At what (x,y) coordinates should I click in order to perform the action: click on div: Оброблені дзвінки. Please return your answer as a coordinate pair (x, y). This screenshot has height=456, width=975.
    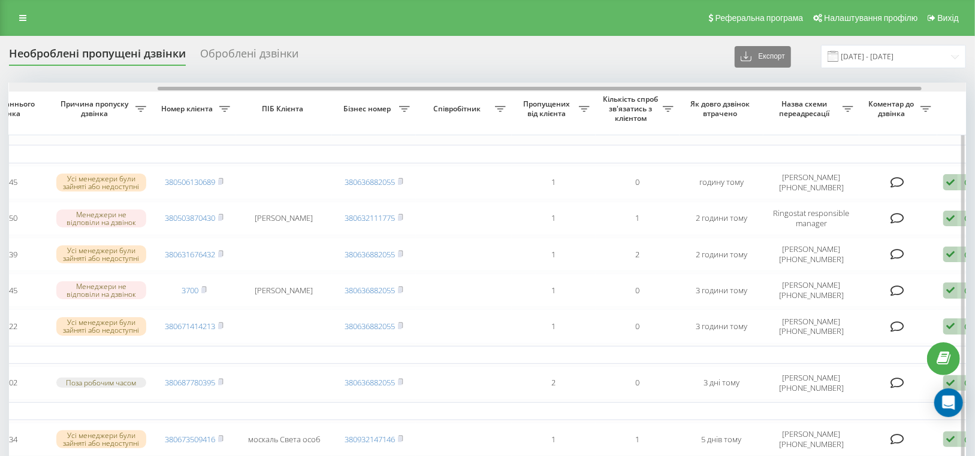
    Looking at the image, I should click on (249, 56).